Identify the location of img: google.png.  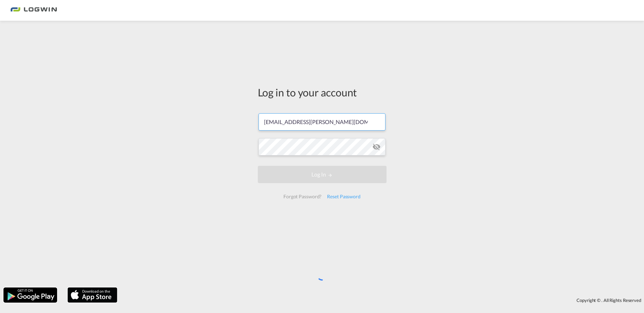
(30, 295).